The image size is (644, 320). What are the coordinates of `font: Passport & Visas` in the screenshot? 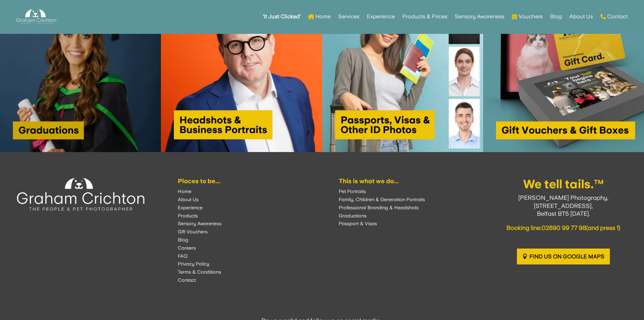 It's located at (358, 223).